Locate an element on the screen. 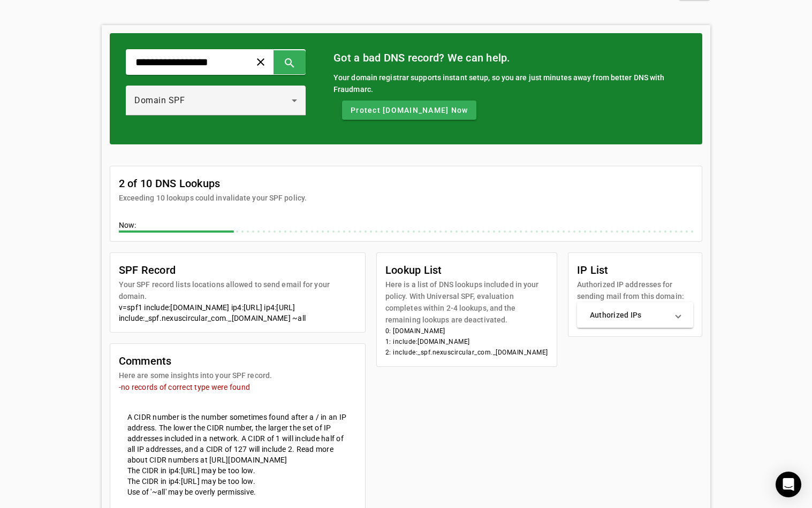 This screenshot has width=812, height=508. mat-card-title: SPF Record is located at coordinates (238, 270).